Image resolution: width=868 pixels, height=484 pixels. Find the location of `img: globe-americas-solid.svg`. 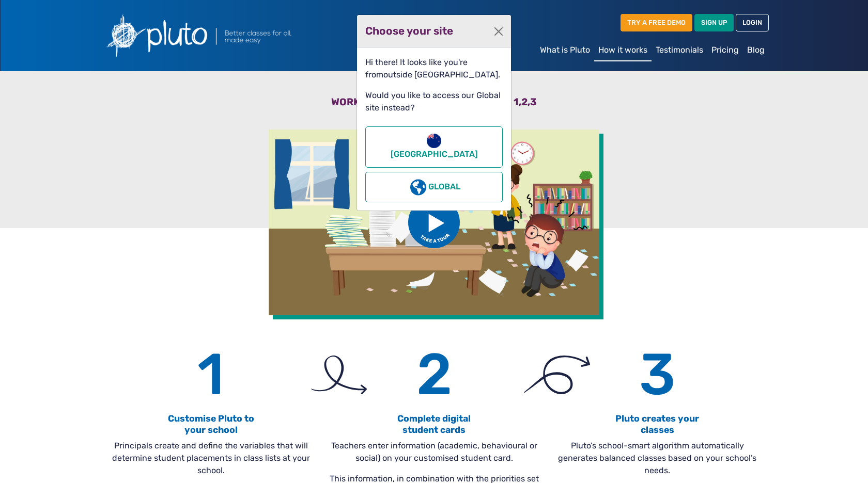

img: globe-americas-solid.svg is located at coordinates (418, 187).